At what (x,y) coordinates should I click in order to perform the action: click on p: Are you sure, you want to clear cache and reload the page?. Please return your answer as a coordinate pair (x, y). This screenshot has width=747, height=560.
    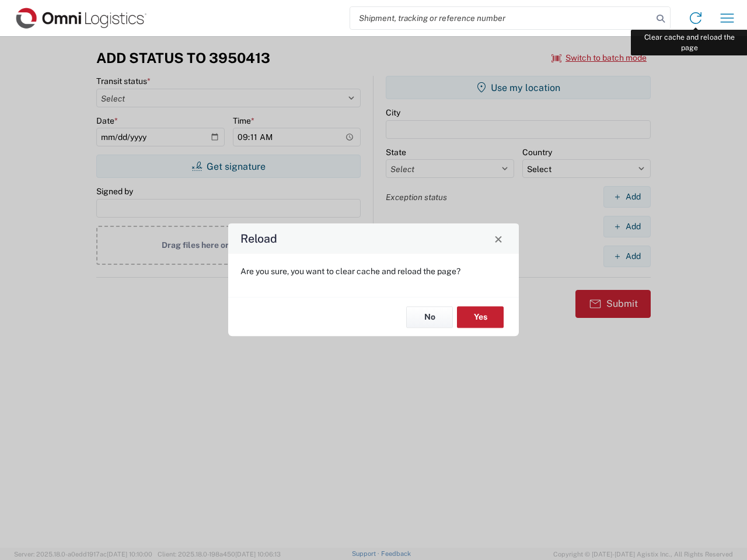
    Looking at the image, I should click on (374, 271).